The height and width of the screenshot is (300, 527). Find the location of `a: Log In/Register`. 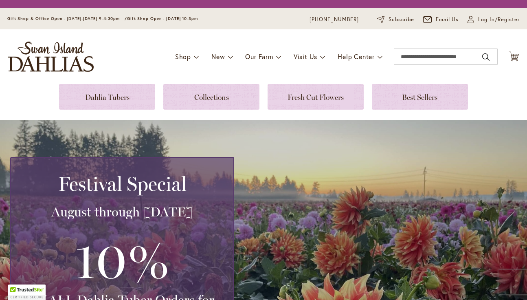

a: Log In/Register is located at coordinates (493, 20).